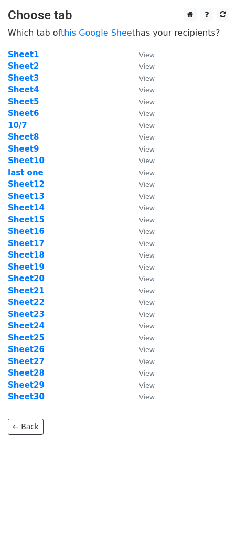 The image size is (237, 543). What do you see at coordinates (26, 184) in the screenshot?
I see `strong: Sheet12` at bounding box center [26, 184].